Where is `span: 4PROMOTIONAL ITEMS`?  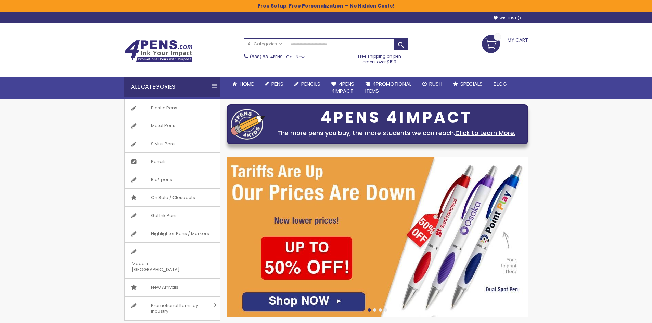 span: 4PROMOTIONAL ITEMS is located at coordinates (388, 87).